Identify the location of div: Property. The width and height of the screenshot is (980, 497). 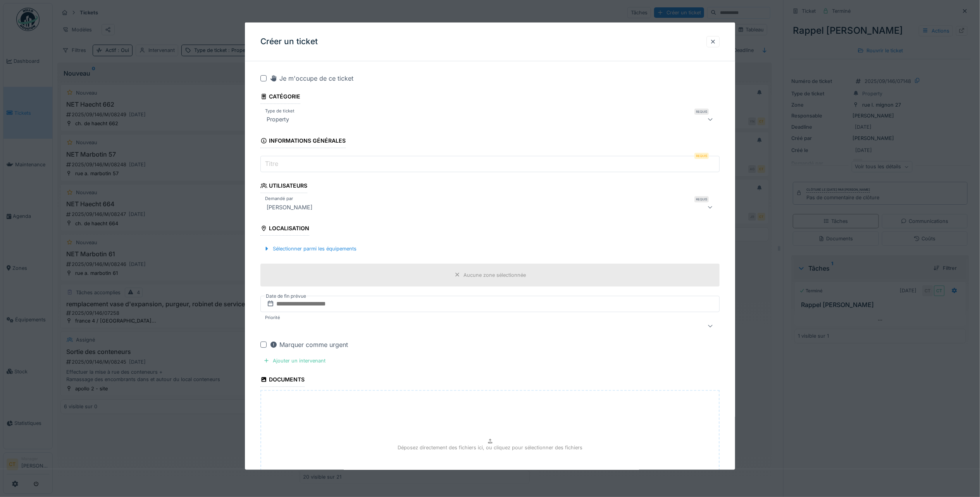
(278, 119).